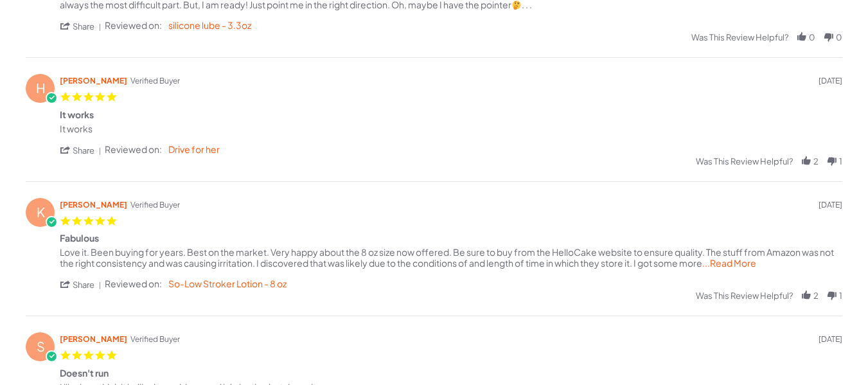 The height and width of the screenshot is (385, 868). Describe the element at coordinates (446, 257) in the screenshot. I see `div: Love it. Been buying for years. Best on the market. Very happy about the 8 oz size now offered. B...` at that location.